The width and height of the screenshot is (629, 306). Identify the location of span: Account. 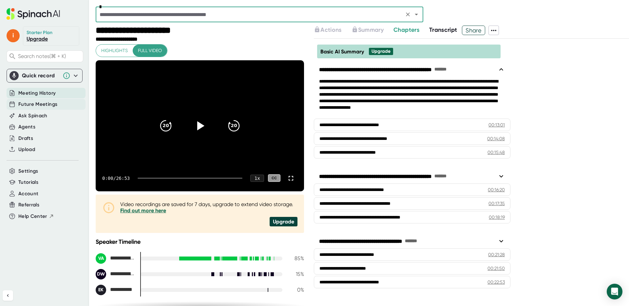
(28, 194).